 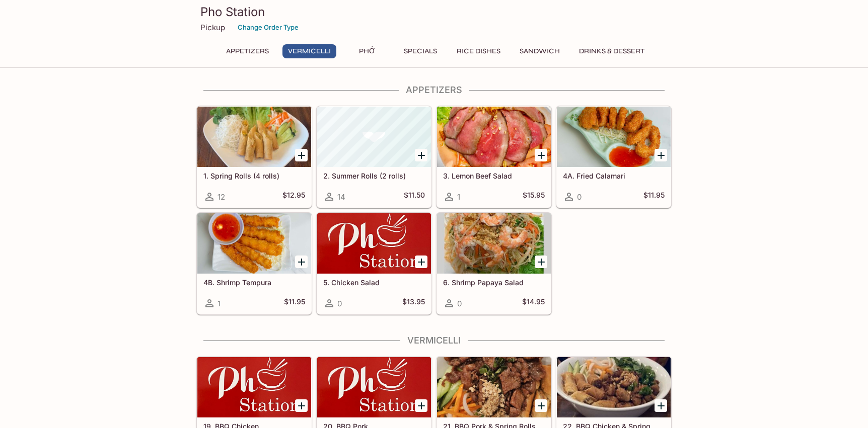 What do you see at coordinates (254, 243) in the screenshot?
I see `div: 4B. Shrimp Tempura` at bounding box center [254, 243].